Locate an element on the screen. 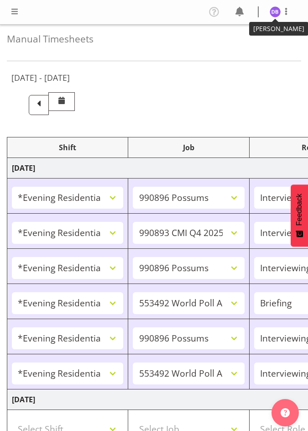  span: Feedback is located at coordinates (300, 210).